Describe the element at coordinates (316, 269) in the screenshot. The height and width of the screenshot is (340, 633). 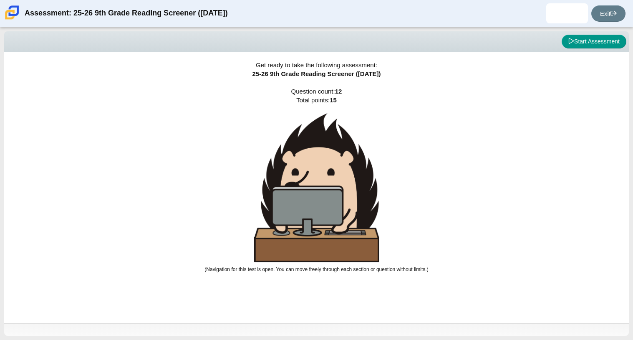
I see `small: (Navigation for this test is open. You can move freely through each section or question without l...` at that location.